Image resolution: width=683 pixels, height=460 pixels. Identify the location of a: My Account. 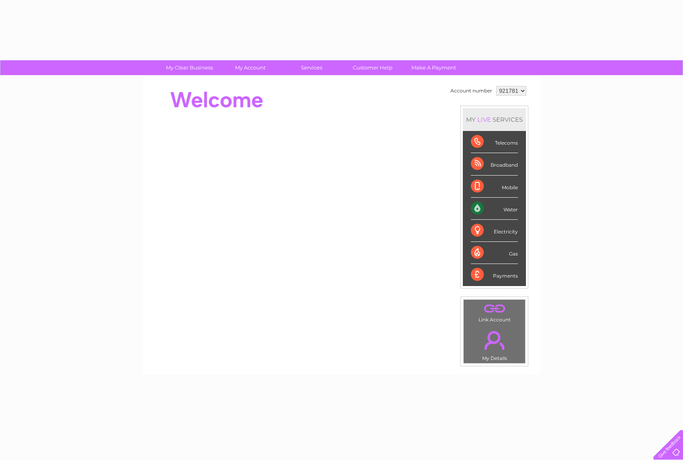
(250, 68).